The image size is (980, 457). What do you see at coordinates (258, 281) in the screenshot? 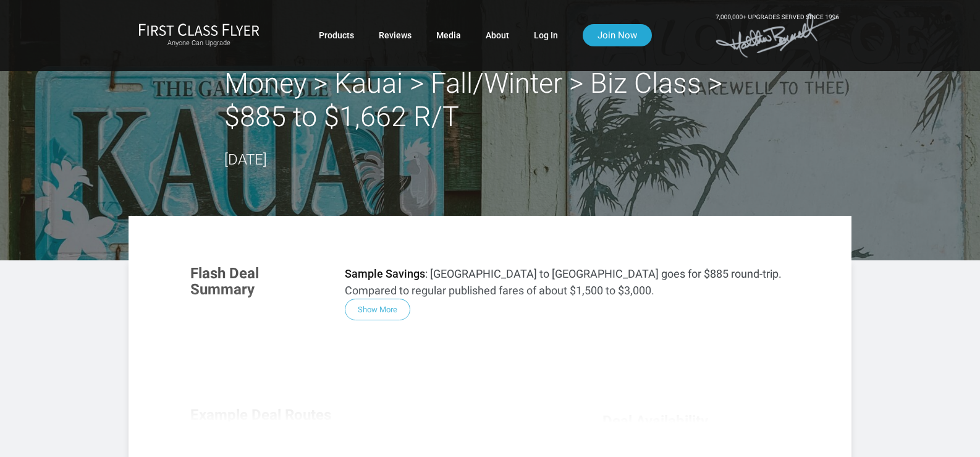
I see `h3: Flash Deal Summary` at bounding box center [258, 281].